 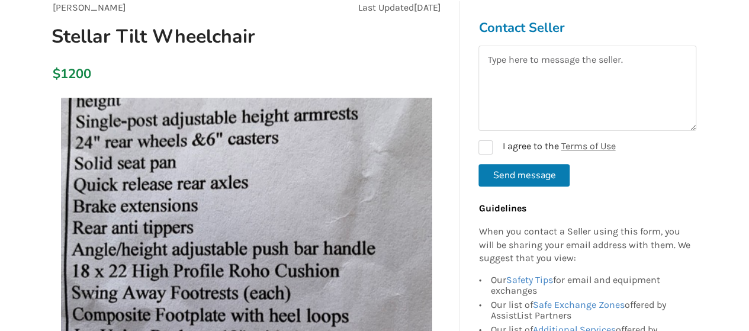 What do you see at coordinates (590, 287) in the screenshot?
I see `div: Our for email and equipment exchanges` at bounding box center [590, 287].